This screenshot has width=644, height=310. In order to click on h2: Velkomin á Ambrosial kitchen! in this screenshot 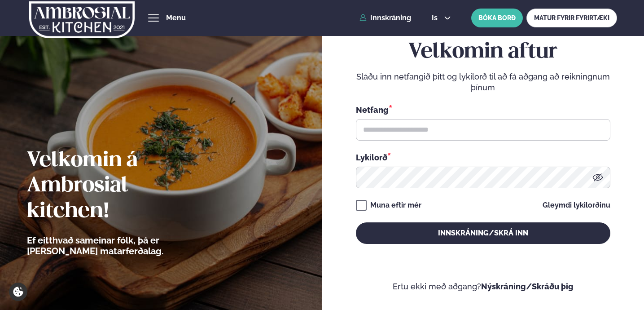, I will do `click(120, 186)`.